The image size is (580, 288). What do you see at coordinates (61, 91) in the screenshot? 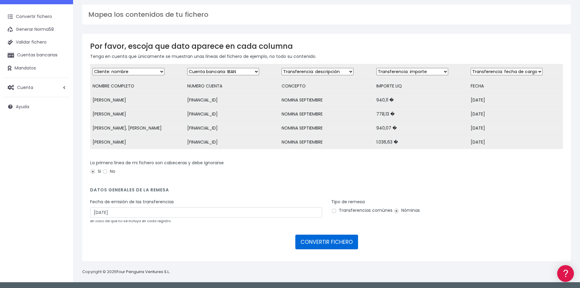
I see `a: Problemas habituales` at bounding box center [61, 91].